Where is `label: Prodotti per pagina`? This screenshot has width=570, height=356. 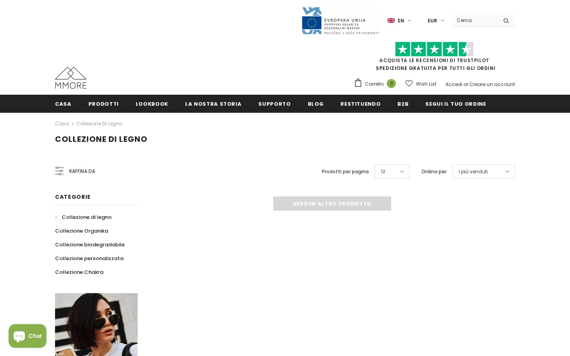
label: Prodotti per pagina is located at coordinates (345, 172).